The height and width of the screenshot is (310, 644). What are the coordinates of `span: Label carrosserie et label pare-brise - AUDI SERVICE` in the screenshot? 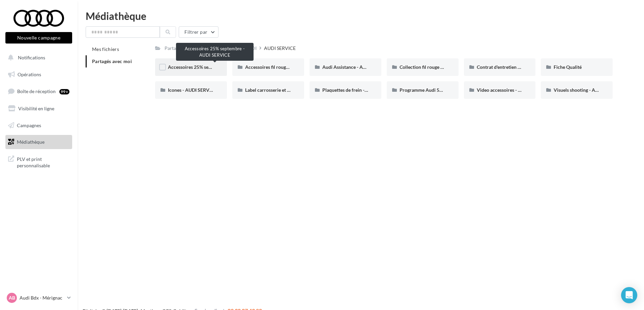 It's located at (300, 90).